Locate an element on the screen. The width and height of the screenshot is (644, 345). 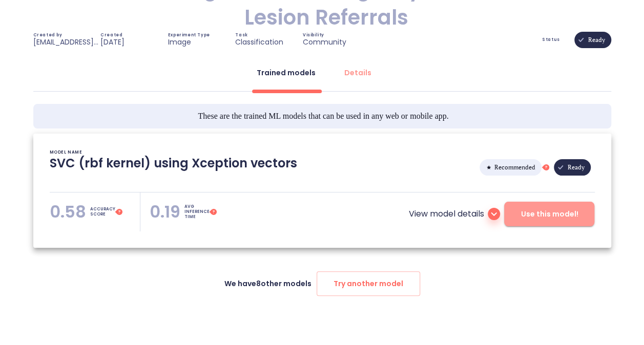
p: We have 8 other models is located at coordinates (268, 283).